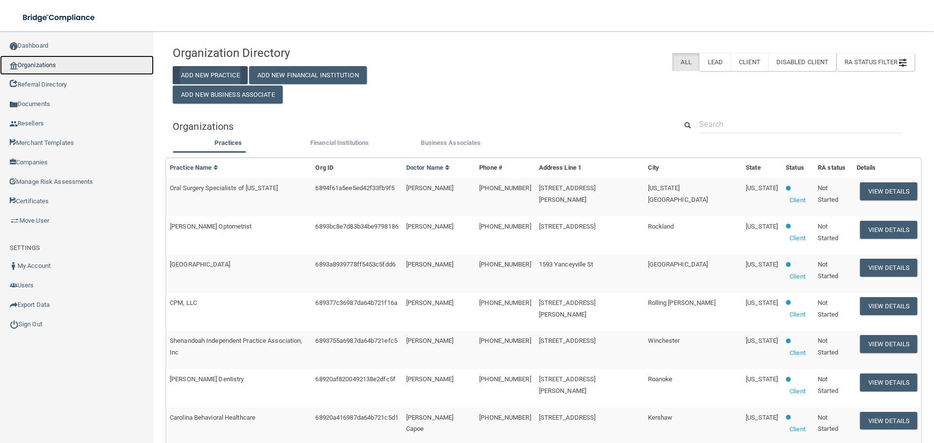 The height and width of the screenshot is (443, 934). I want to click on label: All, so click(685, 62).